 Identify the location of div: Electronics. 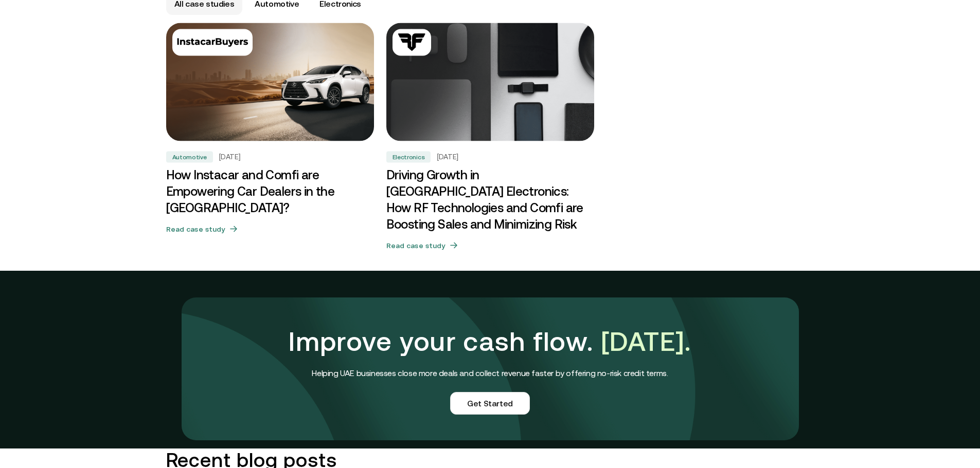
(409, 157).